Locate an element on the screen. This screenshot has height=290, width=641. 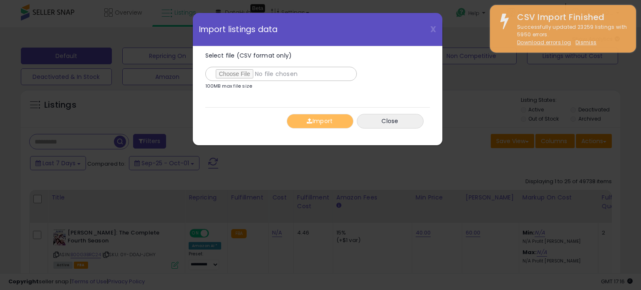
button: Import is located at coordinates (320, 121).